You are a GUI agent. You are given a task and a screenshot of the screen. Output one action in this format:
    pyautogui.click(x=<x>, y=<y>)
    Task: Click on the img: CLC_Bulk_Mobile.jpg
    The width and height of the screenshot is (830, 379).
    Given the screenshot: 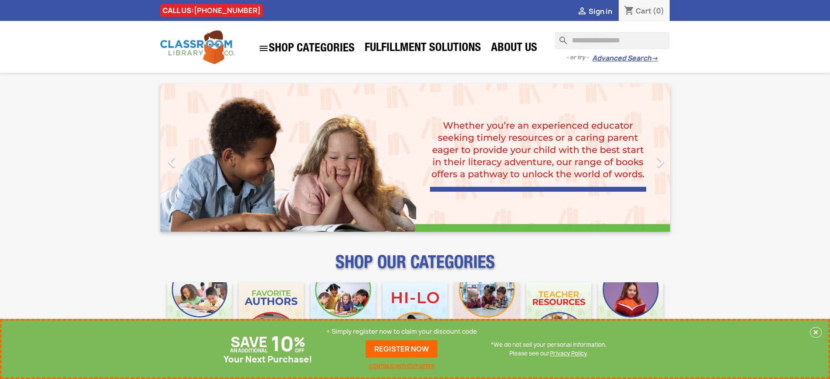 What is the action you would take?
    pyautogui.click(x=200, y=315)
    